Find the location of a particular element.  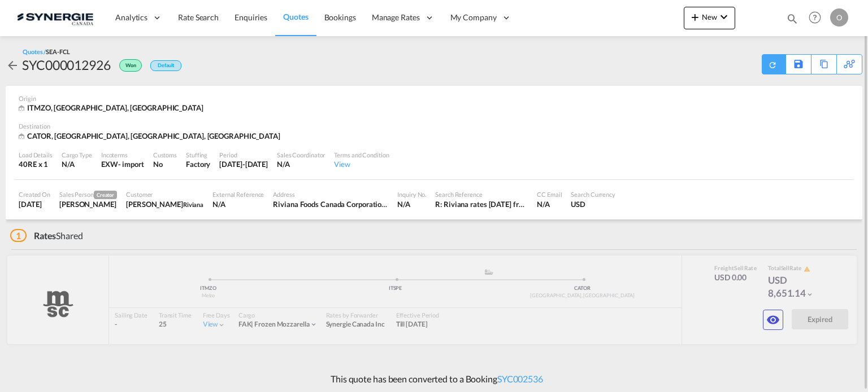

div: Stuffing is located at coordinates (198, 154).